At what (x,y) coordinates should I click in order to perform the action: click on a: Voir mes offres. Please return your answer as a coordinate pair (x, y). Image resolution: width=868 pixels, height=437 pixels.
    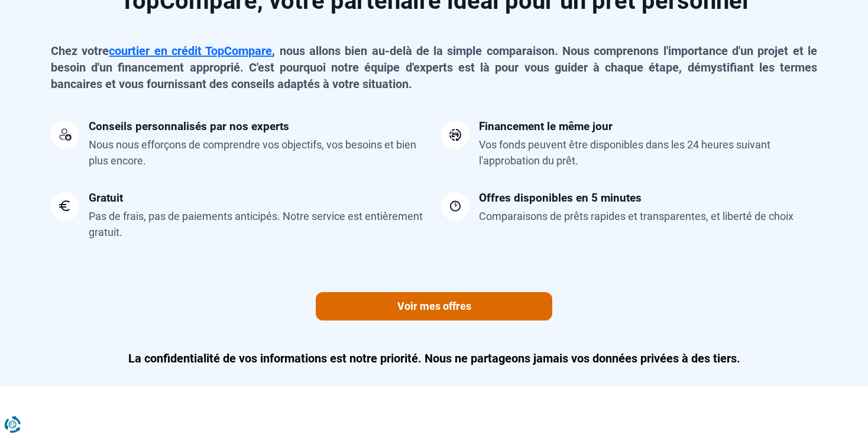
    Looking at the image, I should click on (434, 306).